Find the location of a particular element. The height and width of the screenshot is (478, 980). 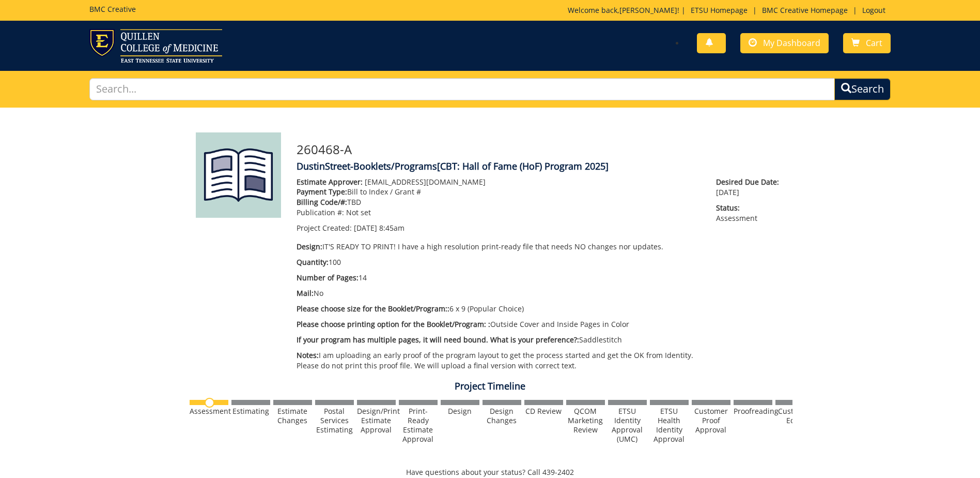

p: No is located at coordinates (499, 293).